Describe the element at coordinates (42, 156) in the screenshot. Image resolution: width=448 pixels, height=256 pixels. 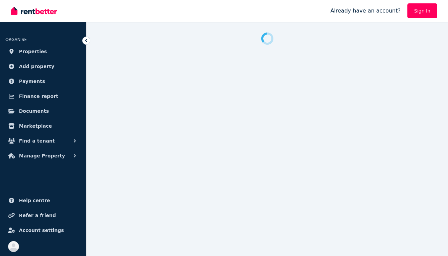
I see `span: Manage Property` at that location.